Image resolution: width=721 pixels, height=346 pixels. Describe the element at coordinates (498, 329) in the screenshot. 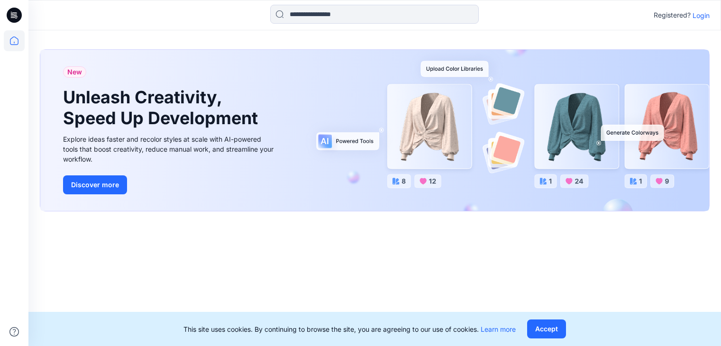

I see `a: Learn more` at that location.